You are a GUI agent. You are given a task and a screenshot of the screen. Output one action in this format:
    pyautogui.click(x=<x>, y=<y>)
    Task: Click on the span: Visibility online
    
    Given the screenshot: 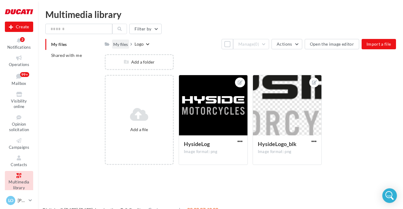 What is the action you would take?
    pyautogui.click(x=19, y=104)
    